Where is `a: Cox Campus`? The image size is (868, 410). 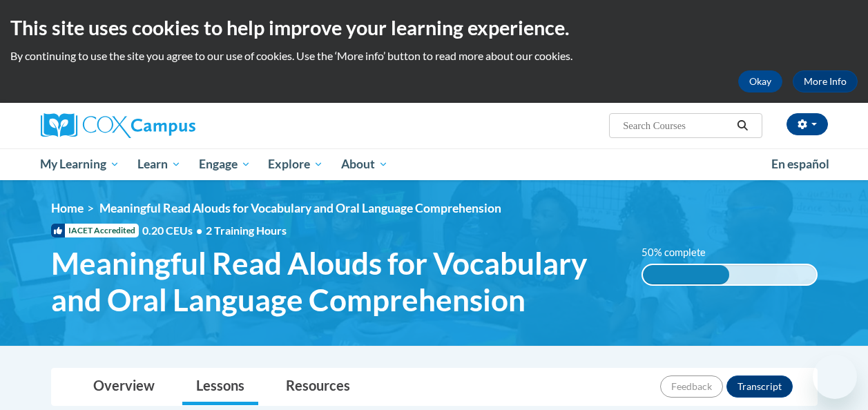
a: Cox Campus is located at coordinates (165, 126).